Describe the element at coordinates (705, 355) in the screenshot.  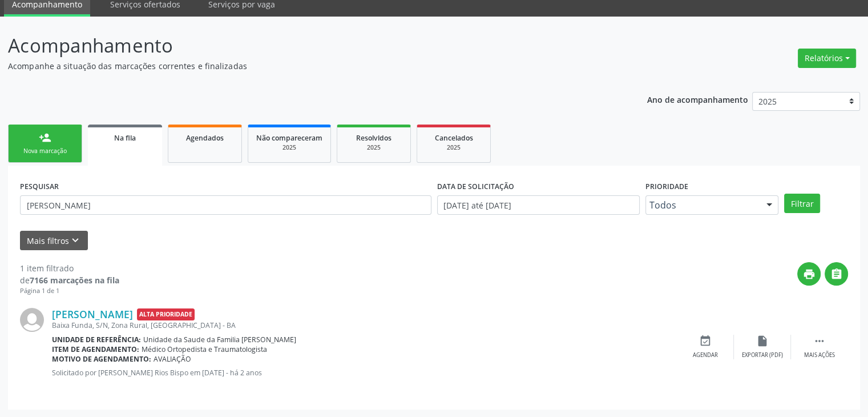
I see `div: Agendar` at that location.